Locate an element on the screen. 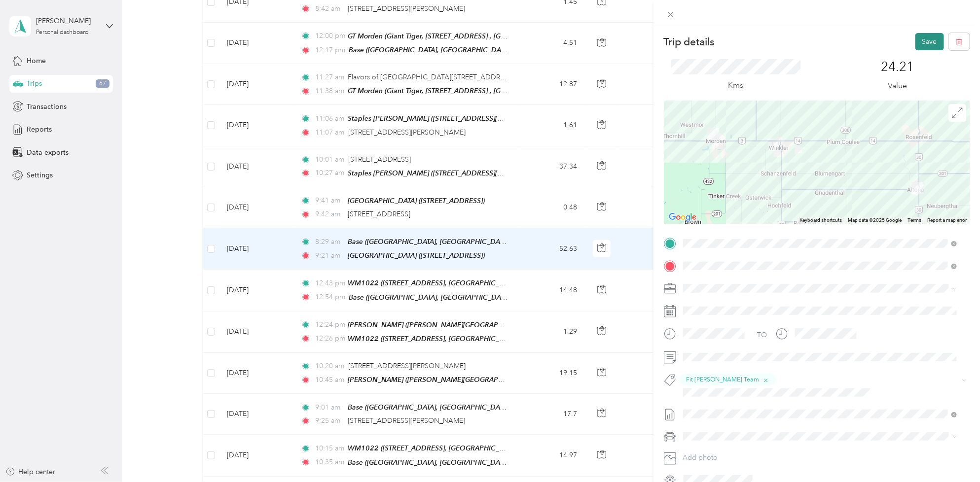  button: Keyboard shortcuts is located at coordinates (821, 220).